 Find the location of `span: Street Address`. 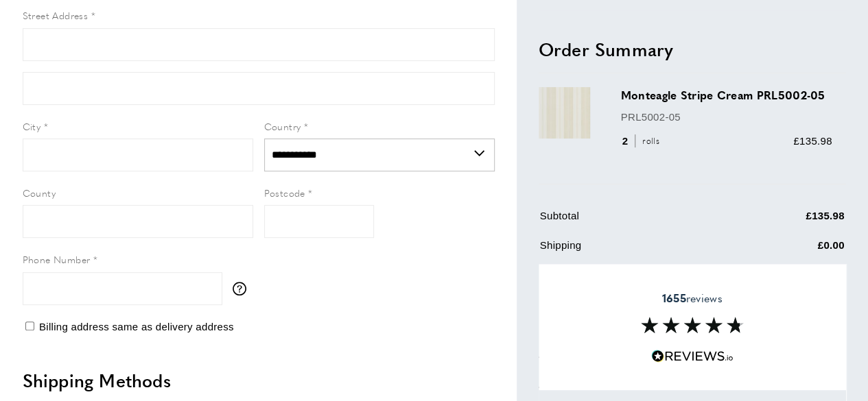

span: Street Address is located at coordinates (56, 15).